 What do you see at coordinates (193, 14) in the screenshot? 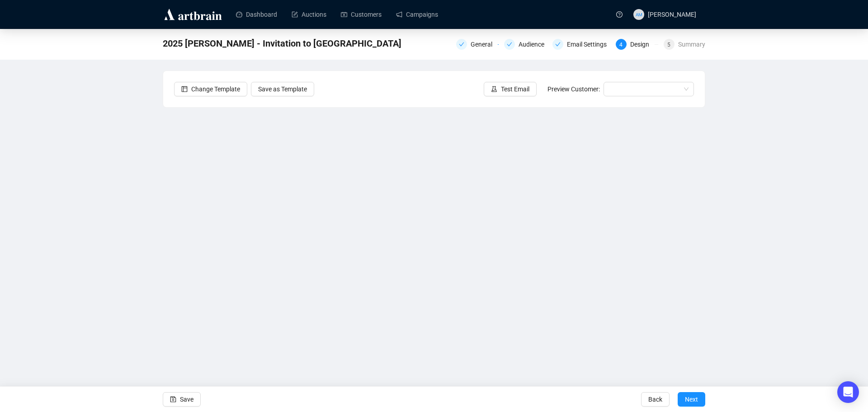
I see `img: logo` at bounding box center [193, 14].